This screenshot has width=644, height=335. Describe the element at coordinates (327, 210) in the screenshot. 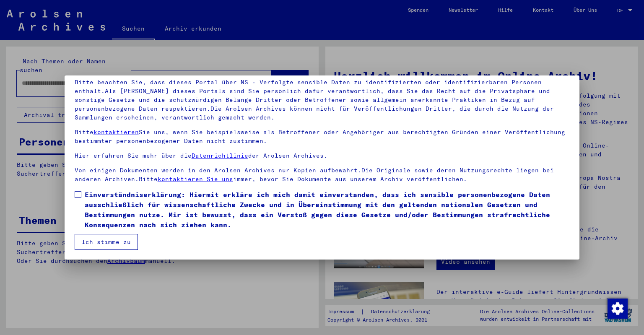

I see `span: Einverständniserklärung: Hiermit erkläre ich mich damit einverstanden, dass ich sensible personen...` at that location.